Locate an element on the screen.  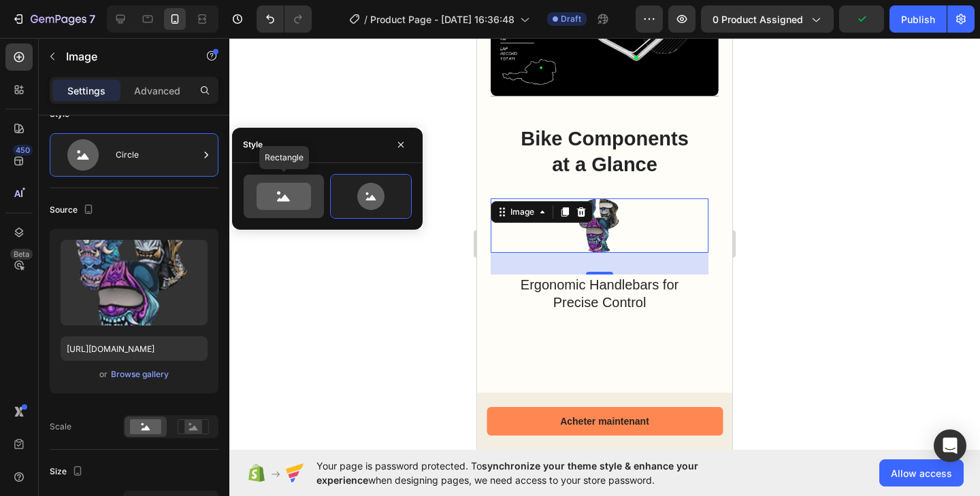
div: Circle is located at coordinates (157, 155).